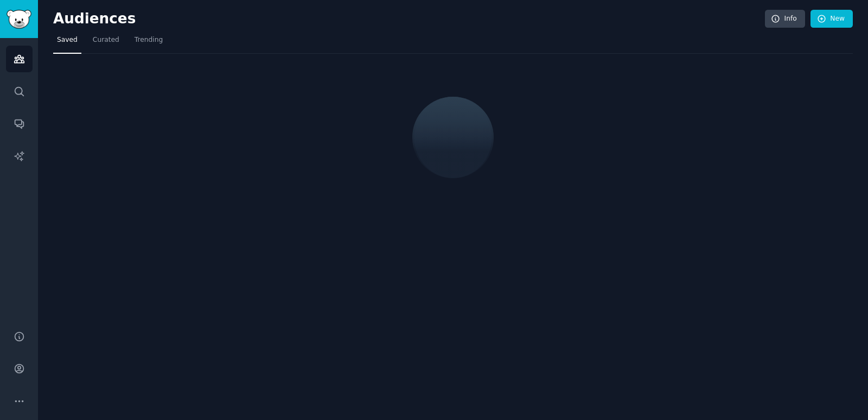 The width and height of the screenshot is (868, 420). Describe the element at coordinates (67, 40) in the screenshot. I see `span: Saved` at that location.